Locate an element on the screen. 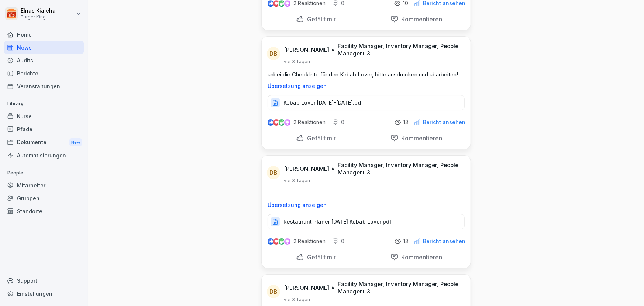 This screenshot has width=644, height=306. div: Standorte is located at coordinates (44, 211).